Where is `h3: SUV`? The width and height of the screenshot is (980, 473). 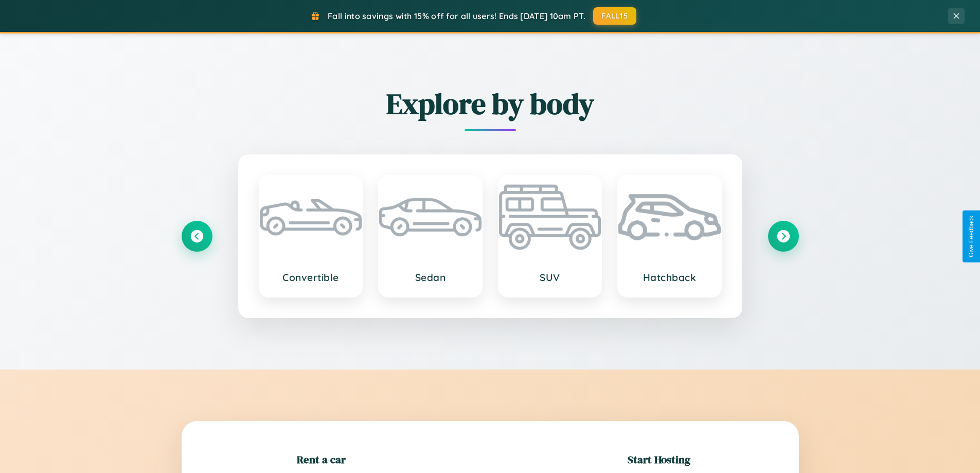
h3: SUV is located at coordinates (550, 277).